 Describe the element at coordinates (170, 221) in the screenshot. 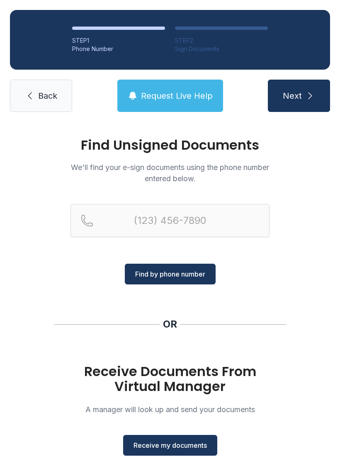

I see `input: Reservation phone number` at that location.